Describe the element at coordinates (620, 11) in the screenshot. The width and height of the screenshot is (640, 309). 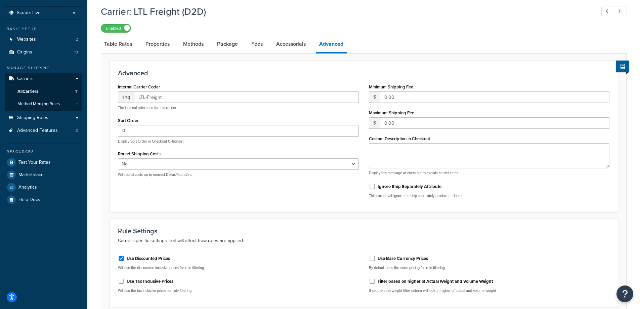
I see `a: Next Record` at that location.